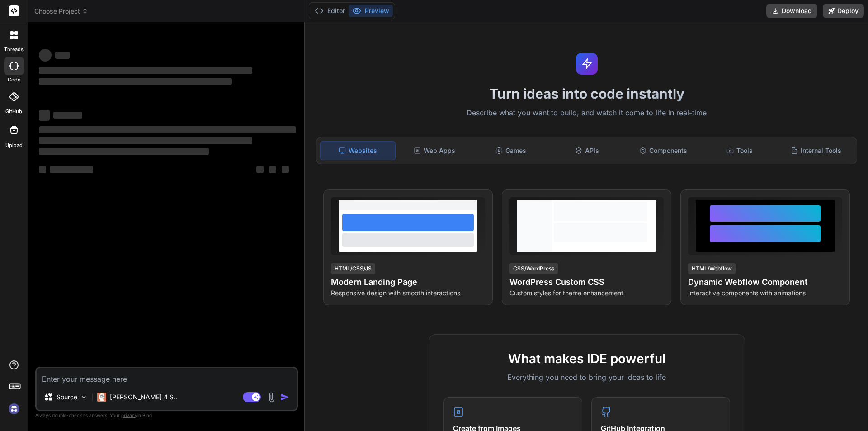 The height and width of the screenshot is (431, 868). Describe the element at coordinates (130, 415) in the screenshot. I see `span: privacy` at that location.